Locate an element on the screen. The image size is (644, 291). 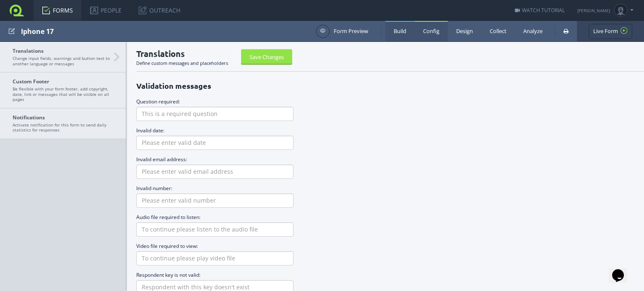
input: Please enter valid date is located at coordinates (215, 143).